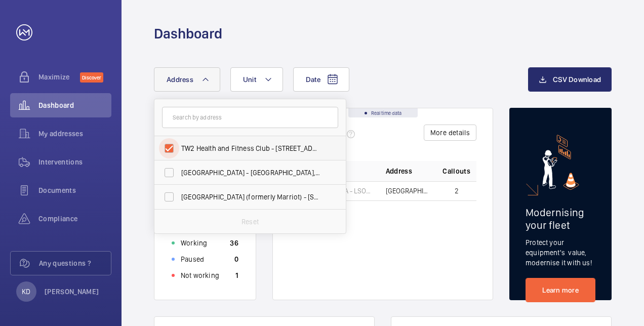  Describe the element at coordinates (450, 133) in the screenshot. I see `button: More details` at that location.